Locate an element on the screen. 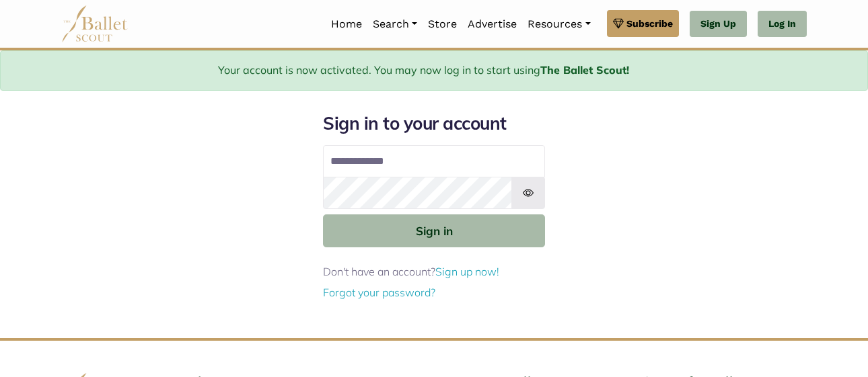 This screenshot has height=377, width=868. a: Store is located at coordinates (442, 24).